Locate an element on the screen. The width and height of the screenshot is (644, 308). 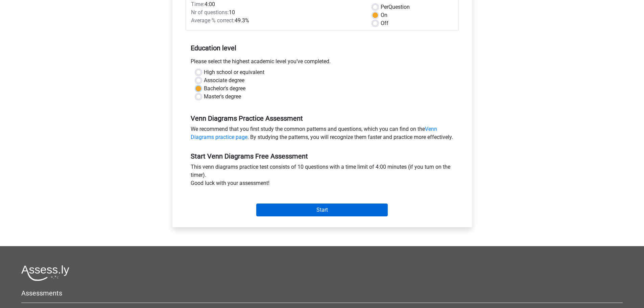
div: This venn diagrams practice test consists of 10 questions with a time limit of 4:00 minutes (if y... is located at coordinates (322, 176).